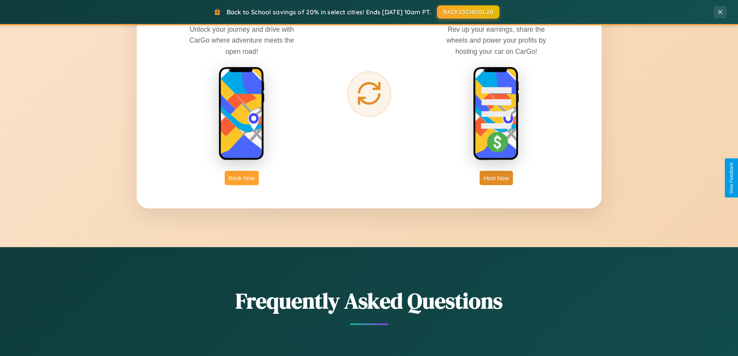  Describe the element at coordinates (731, 178) in the screenshot. I see `div: Give Feedback` at that location.